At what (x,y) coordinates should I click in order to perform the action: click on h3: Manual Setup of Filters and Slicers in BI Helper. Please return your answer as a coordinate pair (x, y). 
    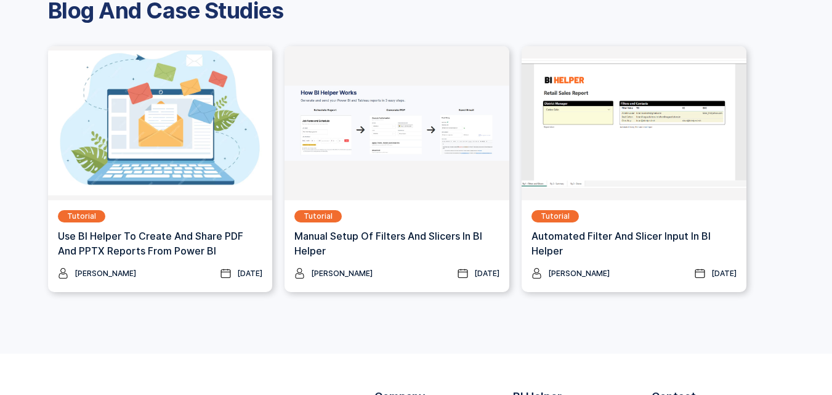
    Looking at the image, I should click on (396, 243).